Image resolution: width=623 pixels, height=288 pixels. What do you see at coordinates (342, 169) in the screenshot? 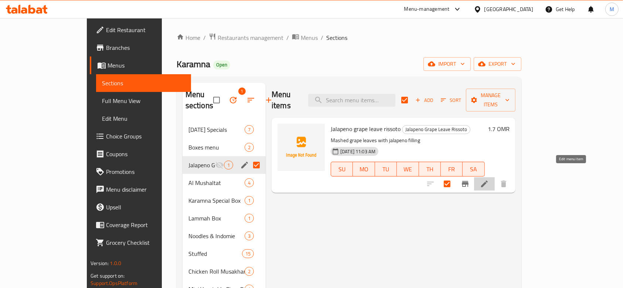
I see `button: SU` at bounding box center [342, 169].